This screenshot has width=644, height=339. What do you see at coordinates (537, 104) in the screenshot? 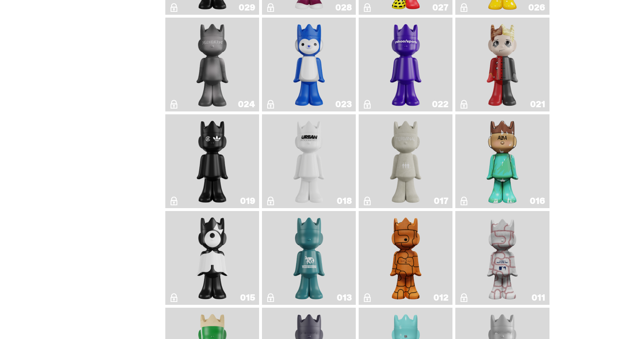
I see `div: 021` at bounding box center [537, 104].